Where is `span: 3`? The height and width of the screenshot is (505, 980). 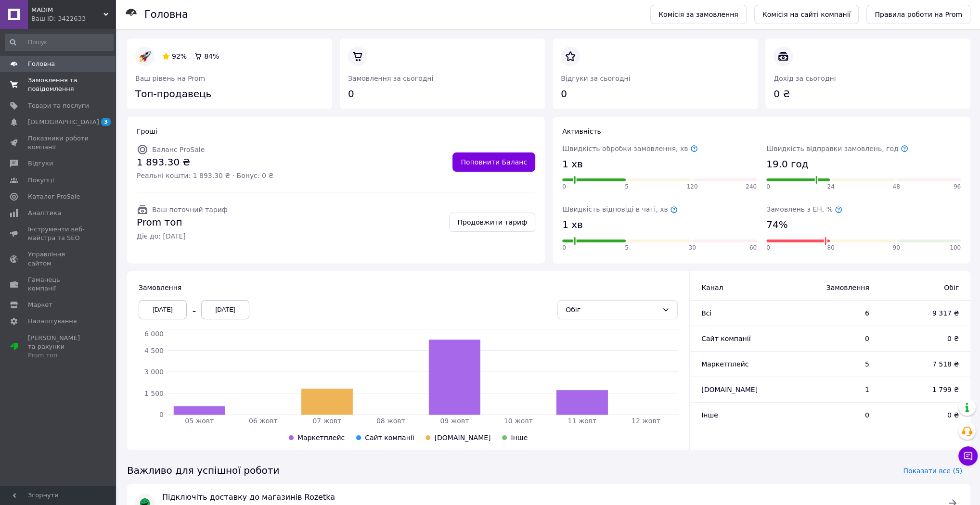
span: 3 is located at coordinates (106, 122).